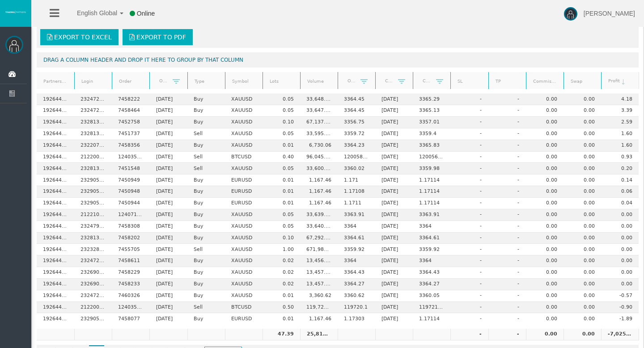  I want to click on td: 23232822, so click(93, 249).